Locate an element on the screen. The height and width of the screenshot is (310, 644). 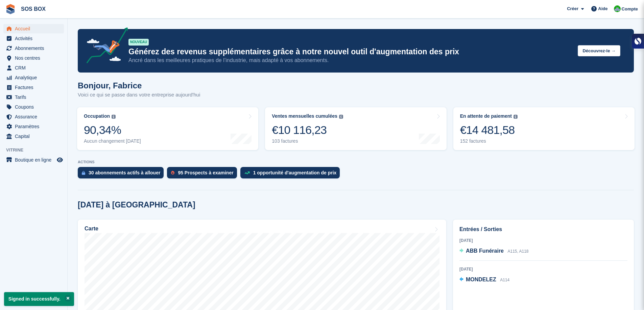
div: 1 opportunité d'augmentation de prix is located at coordinates (295, 173).